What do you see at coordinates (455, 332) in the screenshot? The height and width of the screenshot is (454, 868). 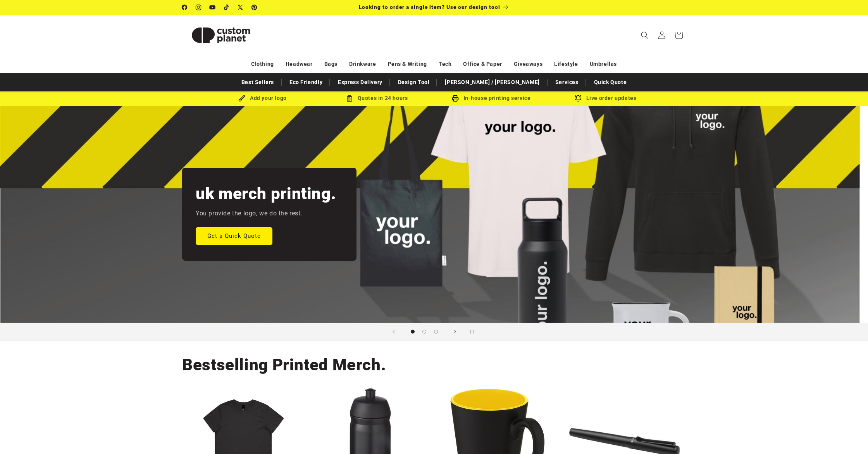 I see `button: Next slide` at bounding box center [455, 332].